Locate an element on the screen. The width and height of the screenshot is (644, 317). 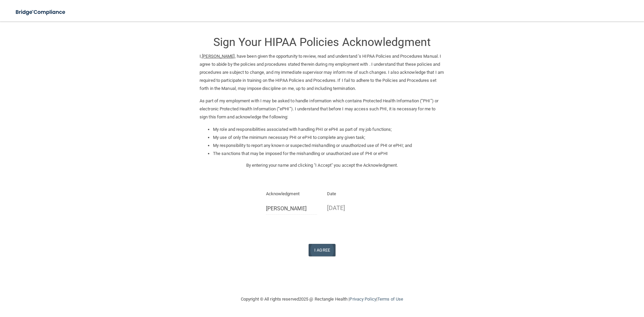
li: My role and responsibilities associated with handling PHI or ePHI as part of my job functions; is located at coordinates (329, 130).